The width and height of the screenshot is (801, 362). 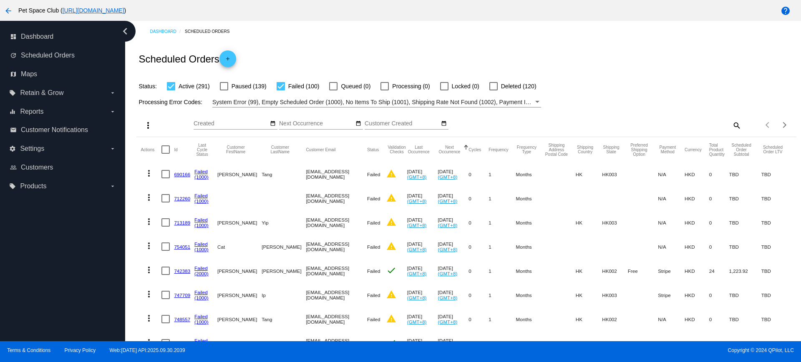 I want to click on mat-cell: 675.96, so click(x=745, y=344).